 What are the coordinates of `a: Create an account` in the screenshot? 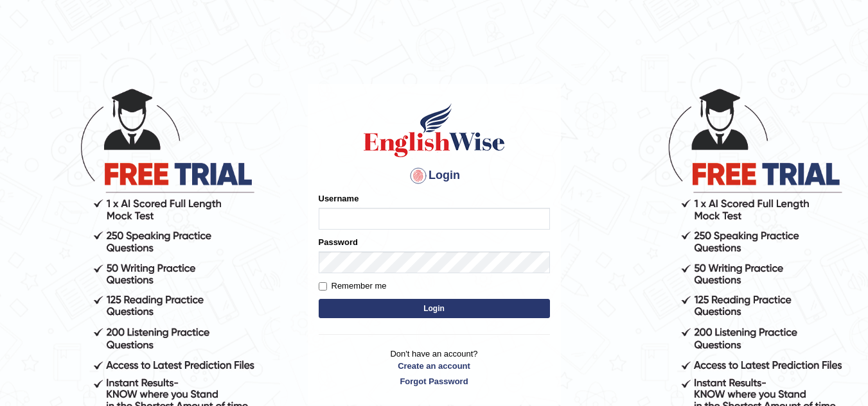 It's located at (434, 366).